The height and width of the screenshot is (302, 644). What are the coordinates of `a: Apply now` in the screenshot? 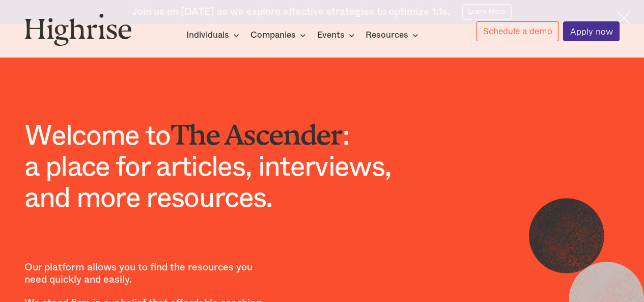 It's located at (591, 31).